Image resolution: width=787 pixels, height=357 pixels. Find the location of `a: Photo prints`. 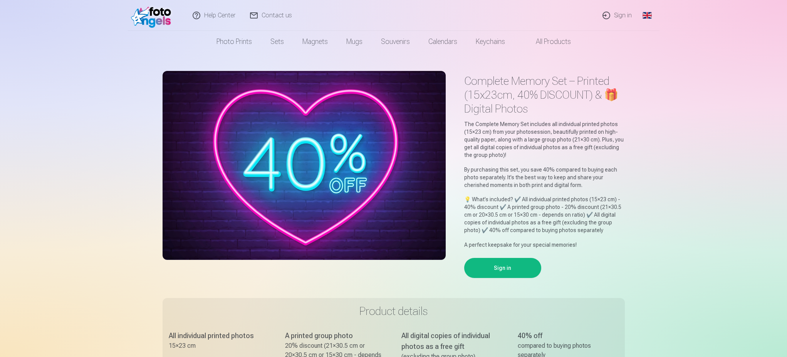

a: Photo prints is located at coordinates (234, 42).